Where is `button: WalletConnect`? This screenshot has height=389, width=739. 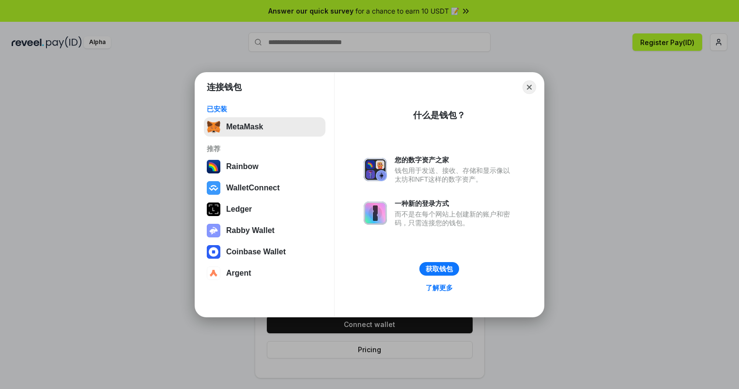
button: WalletConnect is located at coordinates (264, 188).